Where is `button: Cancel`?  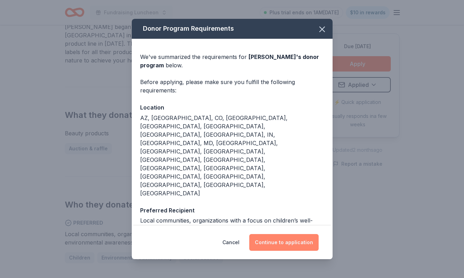
button: Cancel is located at coordinates (231, 242).